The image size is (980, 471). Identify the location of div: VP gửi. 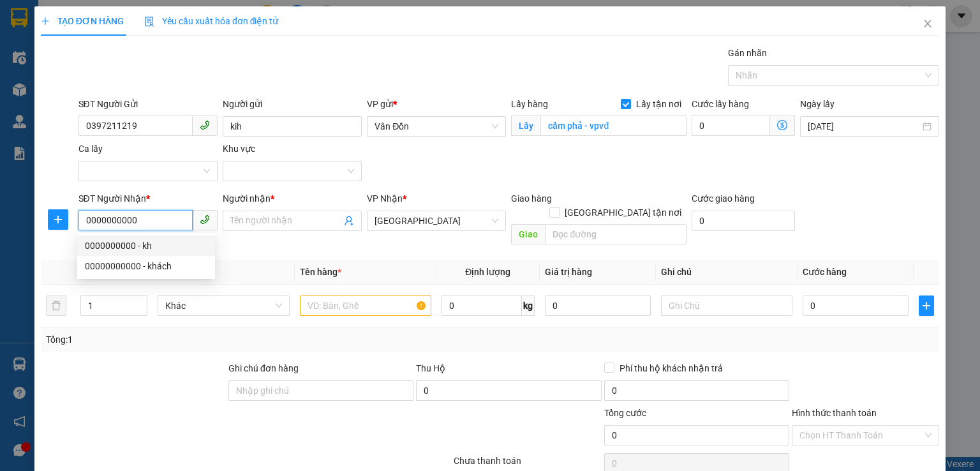
(436, 104).